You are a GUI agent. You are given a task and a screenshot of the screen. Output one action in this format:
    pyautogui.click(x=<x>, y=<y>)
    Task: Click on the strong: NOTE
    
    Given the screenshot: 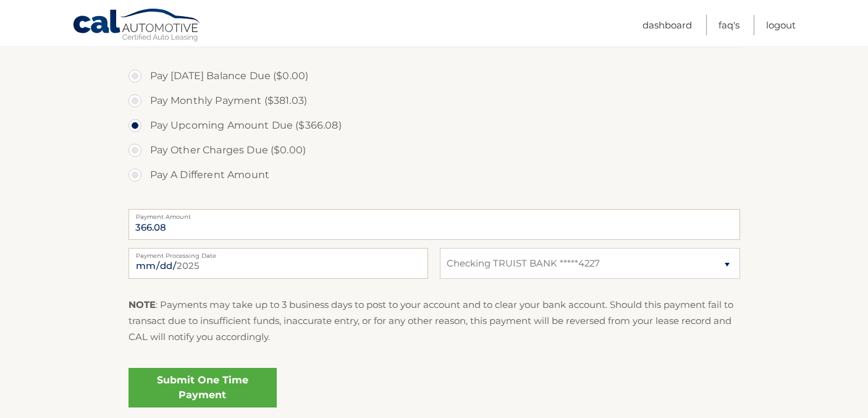 What is the action you would take?
    pyautogui.click(x=142, y=304)
    